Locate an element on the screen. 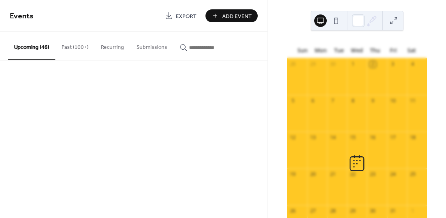  button: Submissions is located at coordinates (152, 45).